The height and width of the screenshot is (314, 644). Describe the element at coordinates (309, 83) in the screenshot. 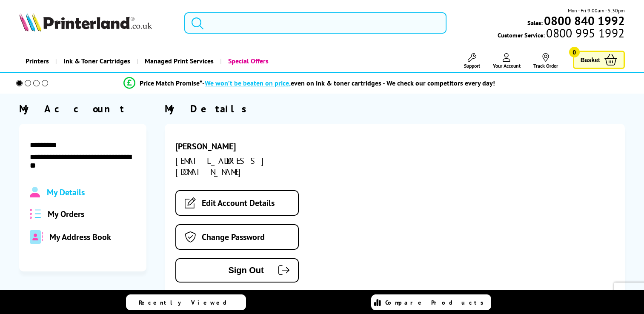

I see `li: modal_Promise` at that location.